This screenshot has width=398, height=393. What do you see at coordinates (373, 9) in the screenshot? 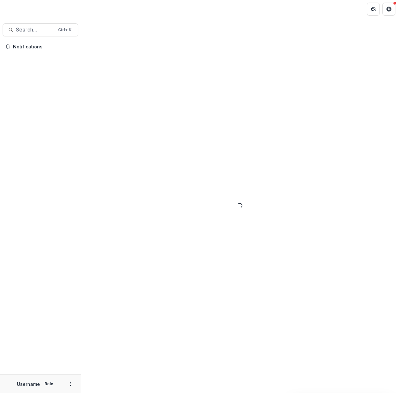
I see `button: Partners` at bounding box center [373, 9].